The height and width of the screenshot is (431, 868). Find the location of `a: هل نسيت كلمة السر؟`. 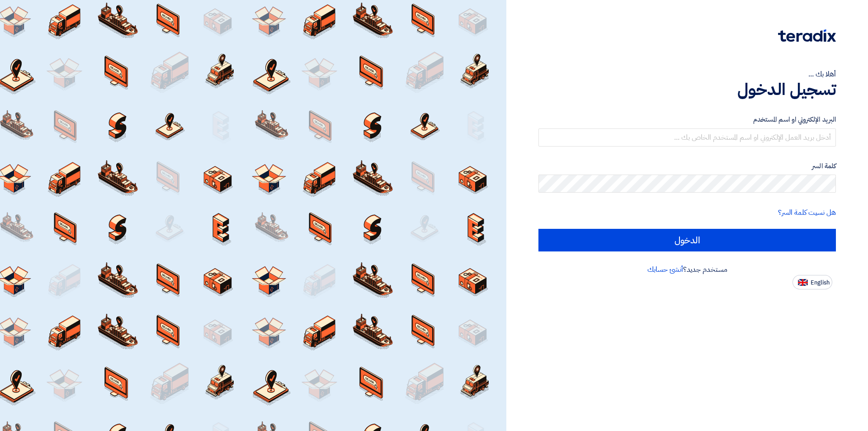

a: هل نسيت كلمة السر؟ is located at coordinates (807, 212).